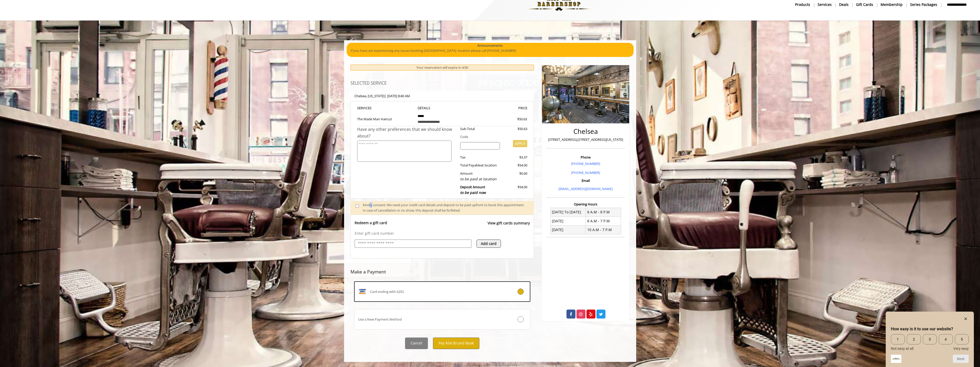 Image resolution: width=980 pixels, height=367 pixels. Describe the element at coordinates (844, 5) in the screenshot. I see `b: Deals` at that location.